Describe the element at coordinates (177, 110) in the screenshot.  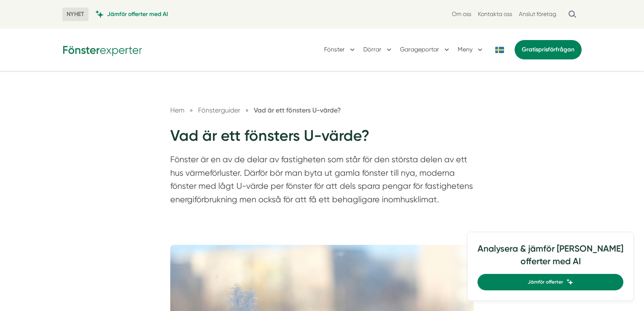
I see `span: Hem` at that location.